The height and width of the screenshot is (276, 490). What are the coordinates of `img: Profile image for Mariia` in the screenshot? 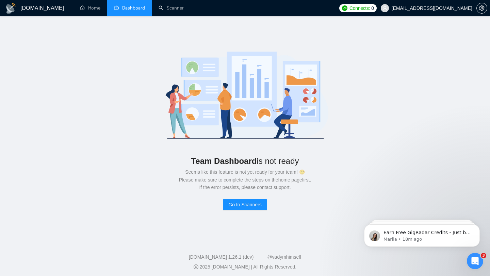 It's located at (21, 26).